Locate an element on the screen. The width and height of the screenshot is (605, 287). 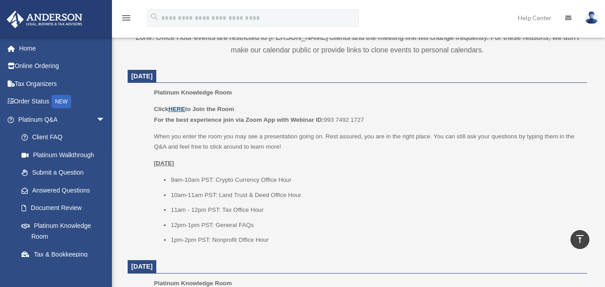
i: menu is located at coordinates (126, 18).